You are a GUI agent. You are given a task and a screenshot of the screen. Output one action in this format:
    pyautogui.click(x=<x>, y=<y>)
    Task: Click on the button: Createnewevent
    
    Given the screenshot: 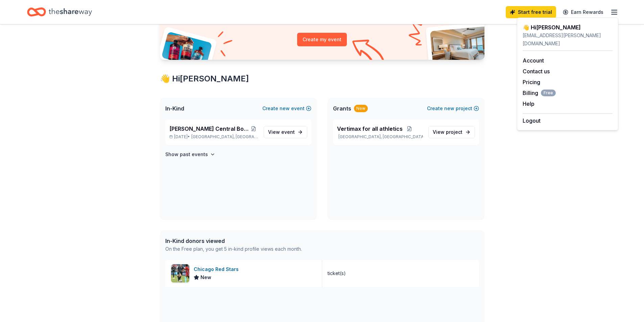 What is the action you would take?
    pyautogui.click(x=286, y=109)
    